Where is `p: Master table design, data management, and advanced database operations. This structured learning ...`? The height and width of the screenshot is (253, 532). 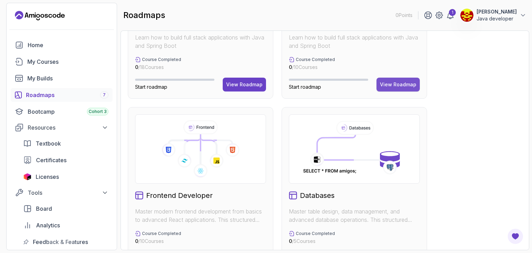 p: Master table design, data management, and advanced database operations. This structured learning ... is located at coordinates (354, 215).